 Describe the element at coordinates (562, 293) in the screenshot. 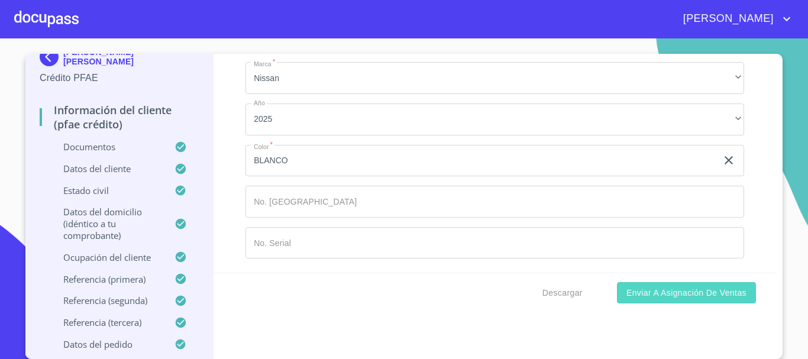

I see `span: Descargar` at that location.